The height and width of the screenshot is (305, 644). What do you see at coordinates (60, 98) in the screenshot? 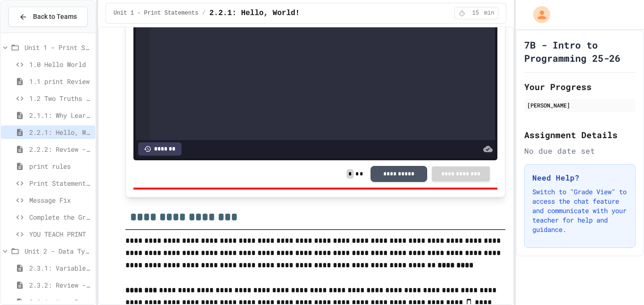
I see `span: 1.2 Two Truths and a Lie` at bounding box center [60, 98].